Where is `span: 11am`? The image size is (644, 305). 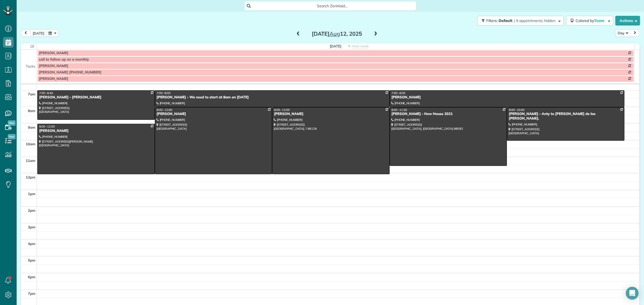
span: 11am is located at coordinates (31, 161).